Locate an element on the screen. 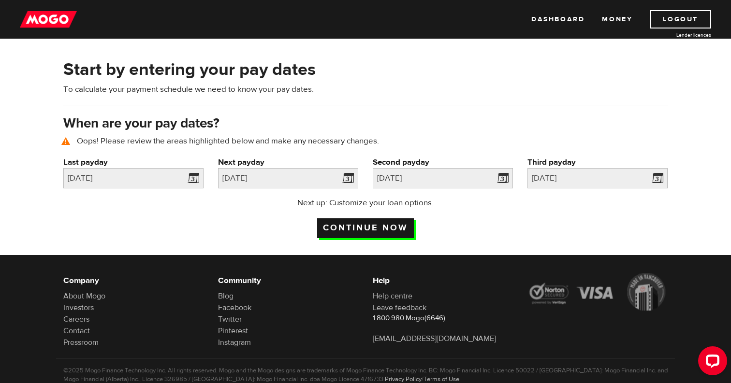 The width and height of the screenshot is (731, 383). a: Help centre is located at coordinates (392, 296).